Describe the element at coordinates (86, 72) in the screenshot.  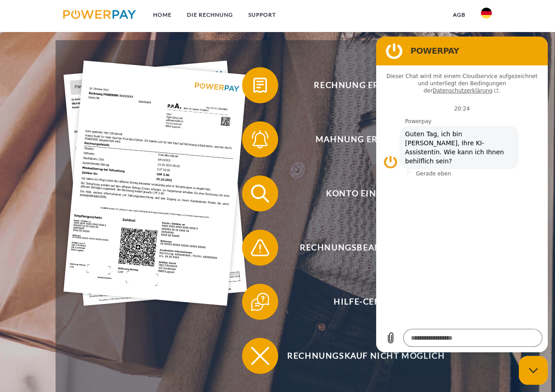
I see `p: 20:24` at that location.